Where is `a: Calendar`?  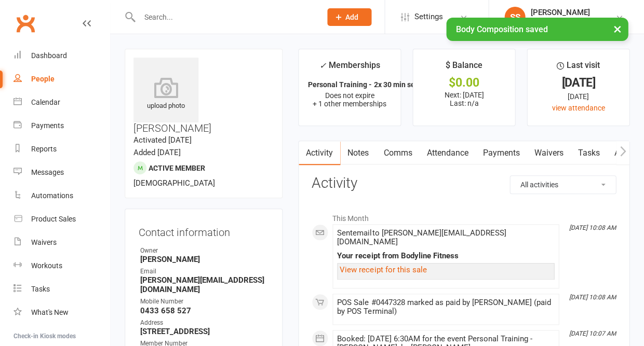 a: Calendar is located at coordinates (61, 102).